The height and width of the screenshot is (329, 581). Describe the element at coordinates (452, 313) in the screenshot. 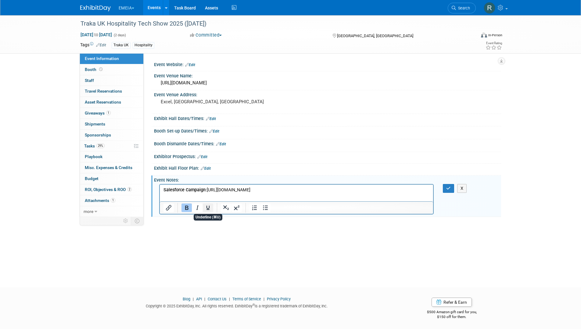

I see `div: $500 Amazon gift card for you,` at that location.